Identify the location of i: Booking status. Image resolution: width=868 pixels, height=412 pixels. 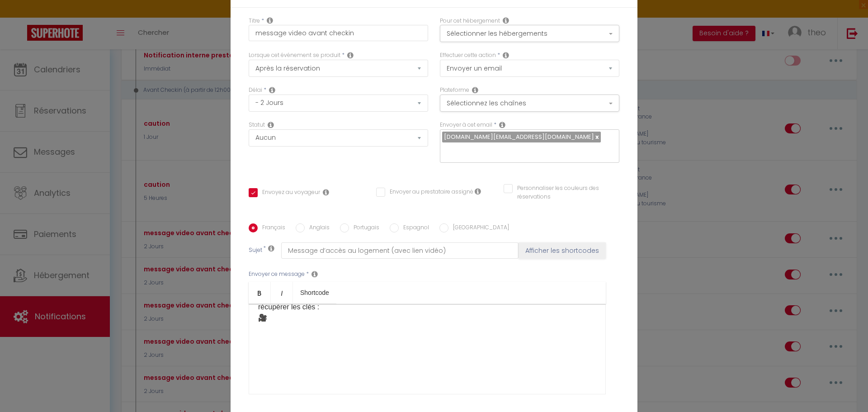
(271, 125).